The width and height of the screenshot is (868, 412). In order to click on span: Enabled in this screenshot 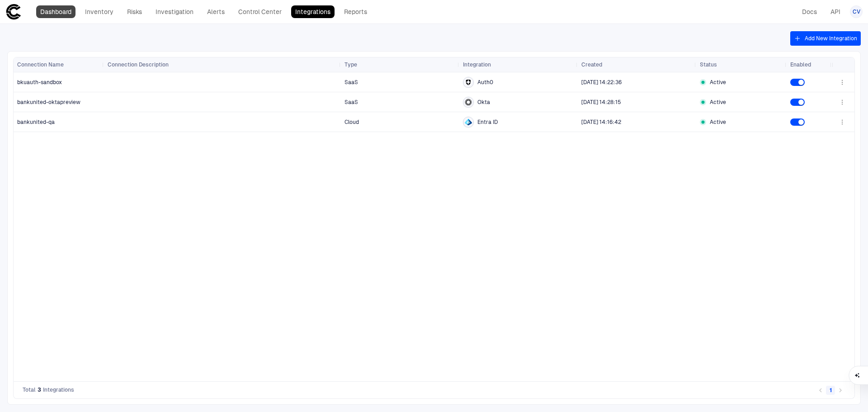, I will do `click(801, 65)`.